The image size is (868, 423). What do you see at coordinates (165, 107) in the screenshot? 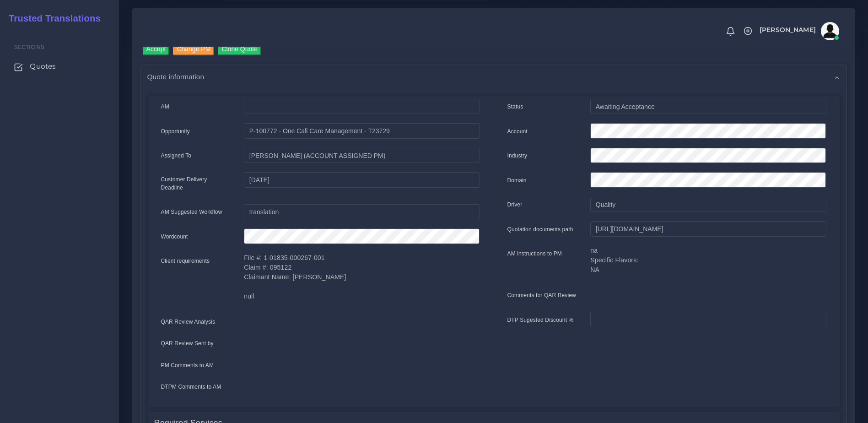
I see `label: AM` at bounding box center [165, 107].